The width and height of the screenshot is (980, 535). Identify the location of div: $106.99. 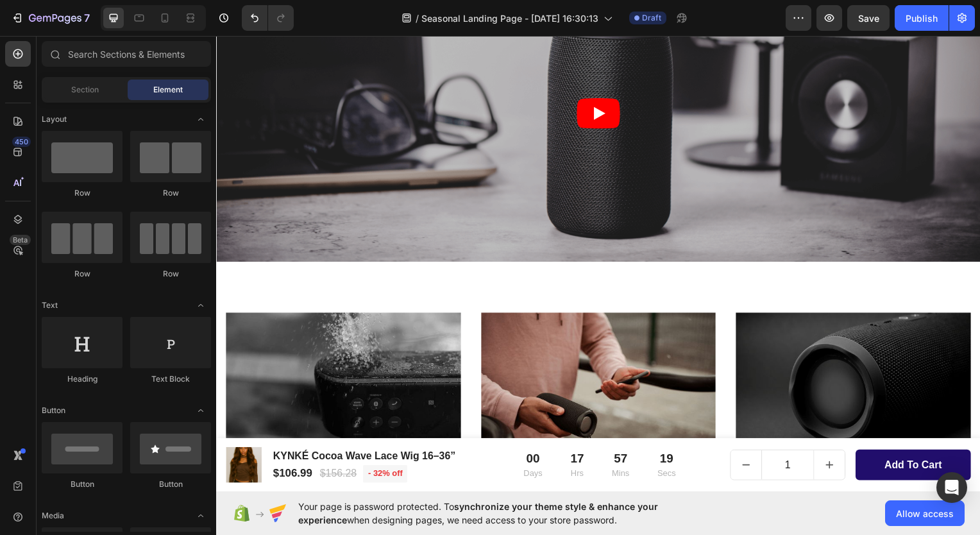
(76, 441).